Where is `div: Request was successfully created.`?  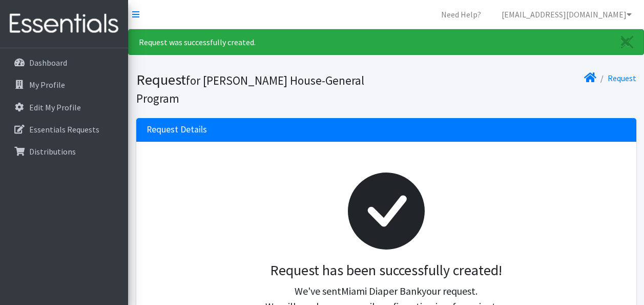
div: Request was successfully created. is located at coordinates (386, 42).